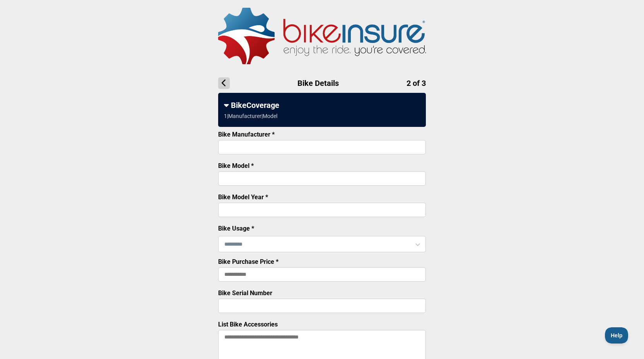 The width and height of the screenshot is (644, 359). Describe the element at coordinates (322, 83) in the screenshot. I see `h1: Bike Details` at that location.